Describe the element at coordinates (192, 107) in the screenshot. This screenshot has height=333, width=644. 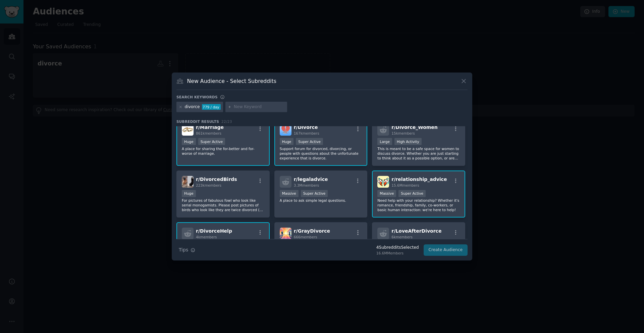
I see `div: divorce` at that location.